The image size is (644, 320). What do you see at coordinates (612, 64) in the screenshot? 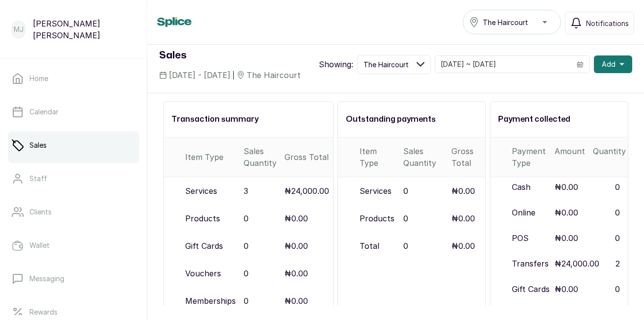
I see `button: Add` at bounding box center [612, 64].